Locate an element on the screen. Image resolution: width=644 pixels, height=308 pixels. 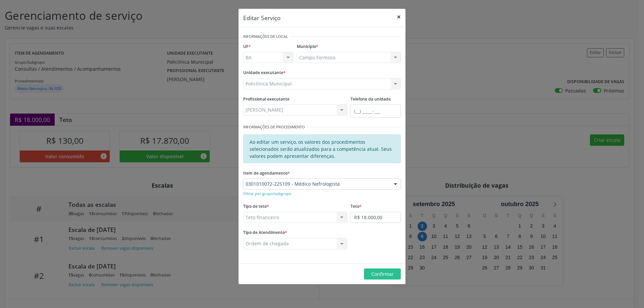
label: Tipo de teto is located at coordinates (256, 206).